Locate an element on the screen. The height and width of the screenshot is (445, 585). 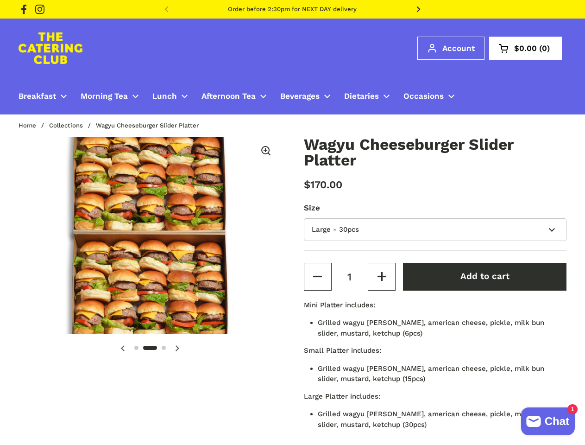
a: Dietaries is located at coordinates (367, 96).